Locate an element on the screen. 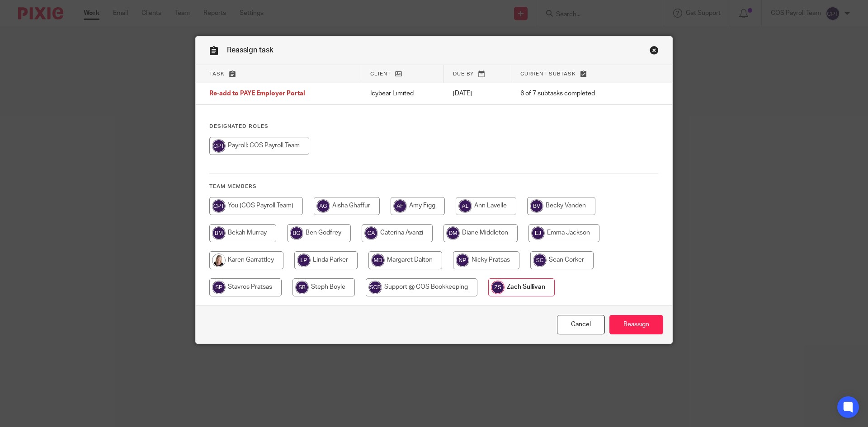 The height and width of the screenshot is (427, 868). span: Due by is located at coordinates (463, 74).